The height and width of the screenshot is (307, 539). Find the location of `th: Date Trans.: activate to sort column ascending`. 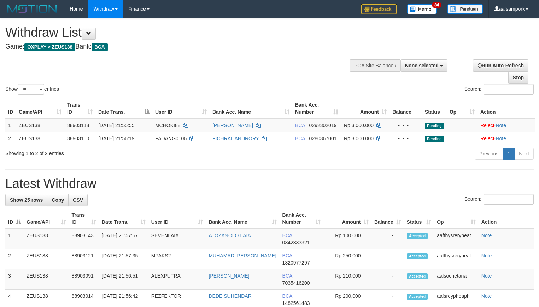

th: Date Trans.: activate to sort column ascending is located at coordinates (124, 218).